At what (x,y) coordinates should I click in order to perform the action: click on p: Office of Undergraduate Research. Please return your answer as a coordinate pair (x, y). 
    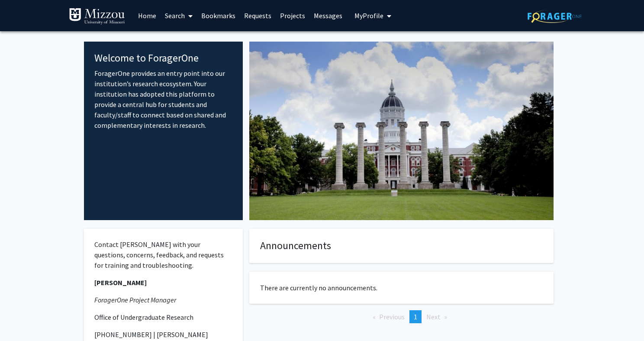
    Looking at the image, I should click on (163, 317).